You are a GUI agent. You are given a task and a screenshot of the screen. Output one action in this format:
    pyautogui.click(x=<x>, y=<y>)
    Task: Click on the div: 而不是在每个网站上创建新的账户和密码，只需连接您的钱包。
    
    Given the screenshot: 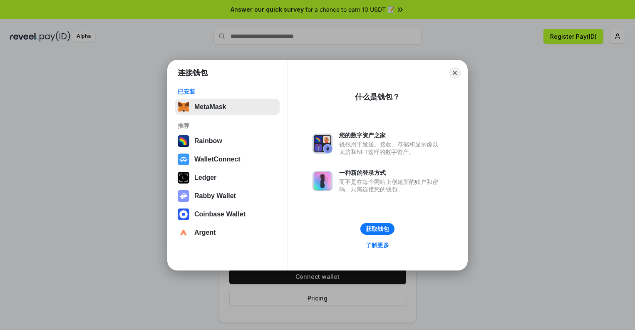 What is the action you would take?
    pyautogui.click(x=391, y=186)
    